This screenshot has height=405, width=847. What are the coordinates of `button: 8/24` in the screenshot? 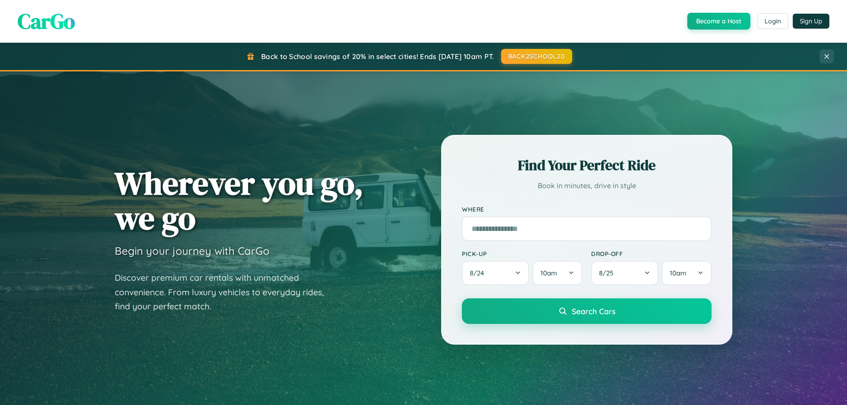 It's located at (495, 273).